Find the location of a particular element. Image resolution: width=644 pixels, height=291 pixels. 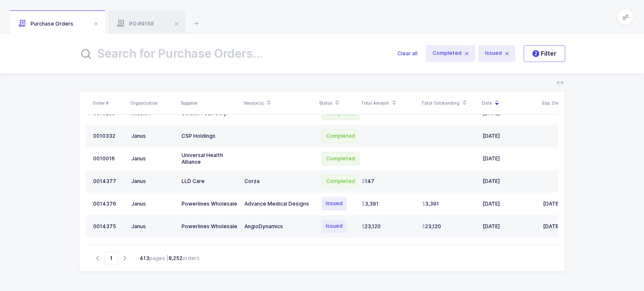

div: Total Outstanding is located at coordinates (449, 103).